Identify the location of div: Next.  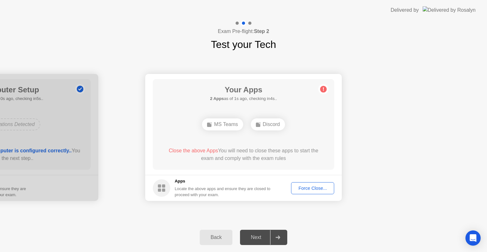
(256, 237).